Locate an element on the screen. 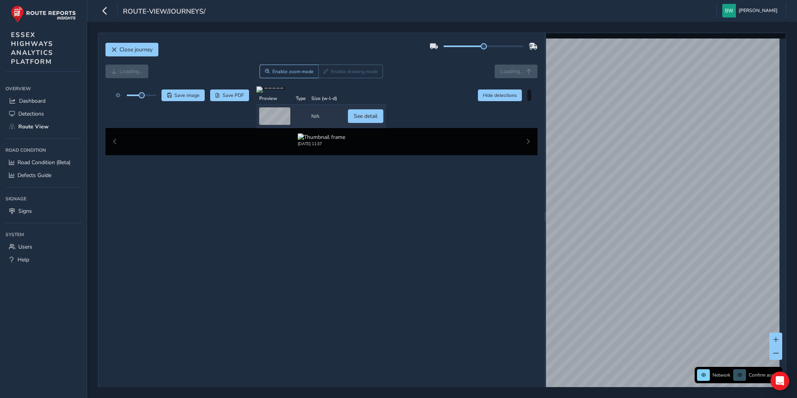 This screenshot has width=797, height=398. span: See detail is located at coordinates (366, 116).